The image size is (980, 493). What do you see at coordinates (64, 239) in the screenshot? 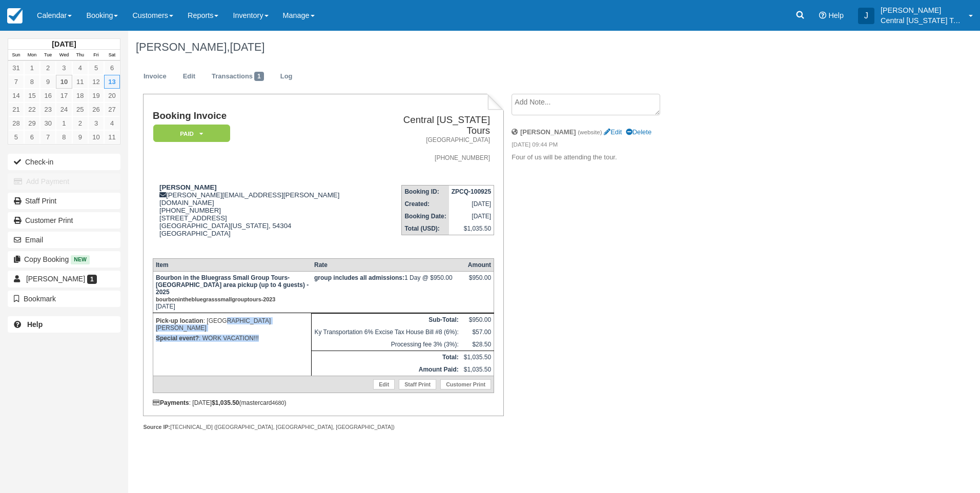
I see `button: Email` at bounding box center [64, 239].